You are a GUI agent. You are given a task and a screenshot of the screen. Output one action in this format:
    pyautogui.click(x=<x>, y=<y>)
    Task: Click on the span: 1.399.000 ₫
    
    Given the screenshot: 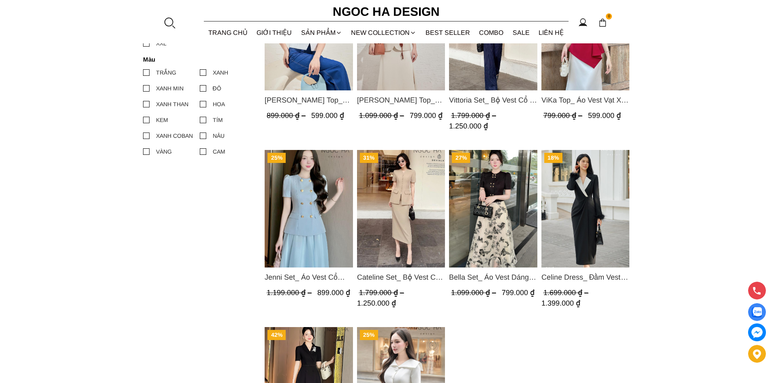 What is the action you would take?
    pyautogui.click(x=561, y=303)
    